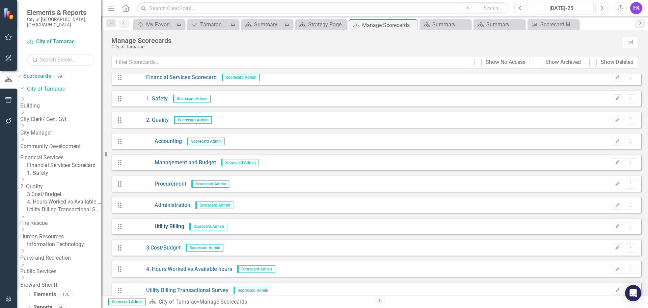  Describe the element at coordinates (323, 8) in the screenshot. I see `input: Search ClearPoint...` at that location.